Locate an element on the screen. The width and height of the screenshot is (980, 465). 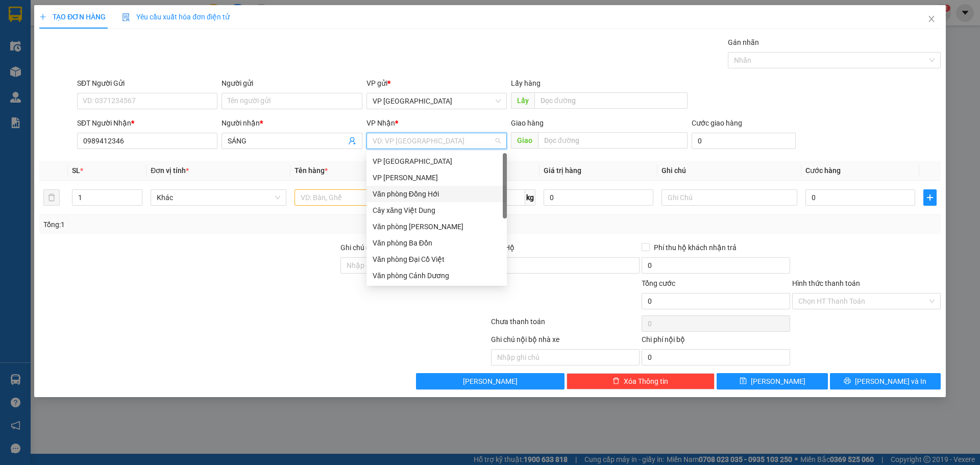
img: icon is located at coordinates (126, 17).